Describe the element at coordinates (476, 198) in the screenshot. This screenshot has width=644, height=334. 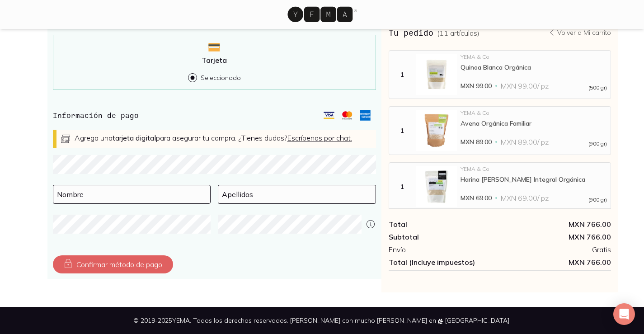
I see `span: MXN 69.00` at that location.